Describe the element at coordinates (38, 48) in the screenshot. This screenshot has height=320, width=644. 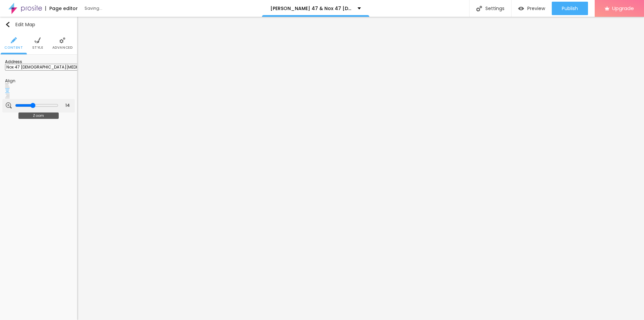
I see `span: Style` at that location.